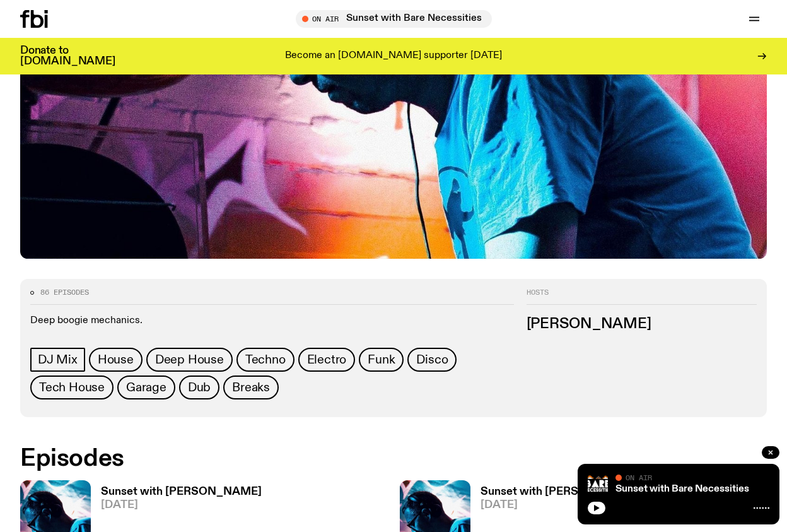  Describe the element at coordinates (326, 359) in the screenshot. I see `span: Electro` at that location.